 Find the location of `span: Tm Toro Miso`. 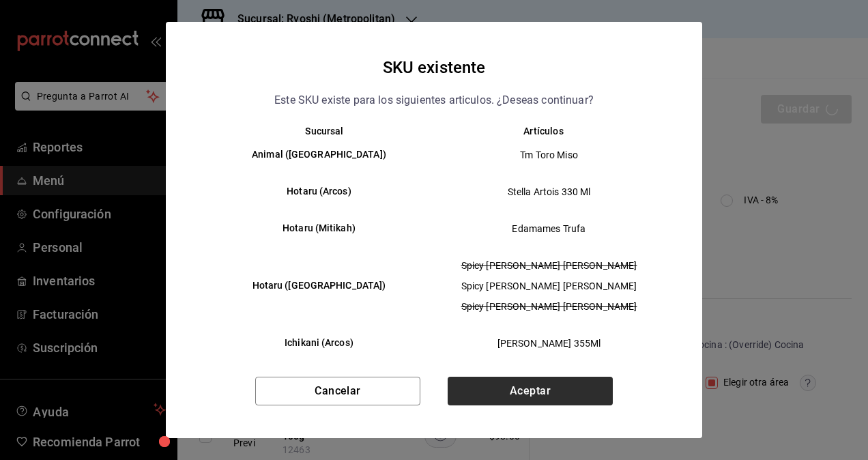

span: Tm Toro Miso is located at coordinates (548, 155).